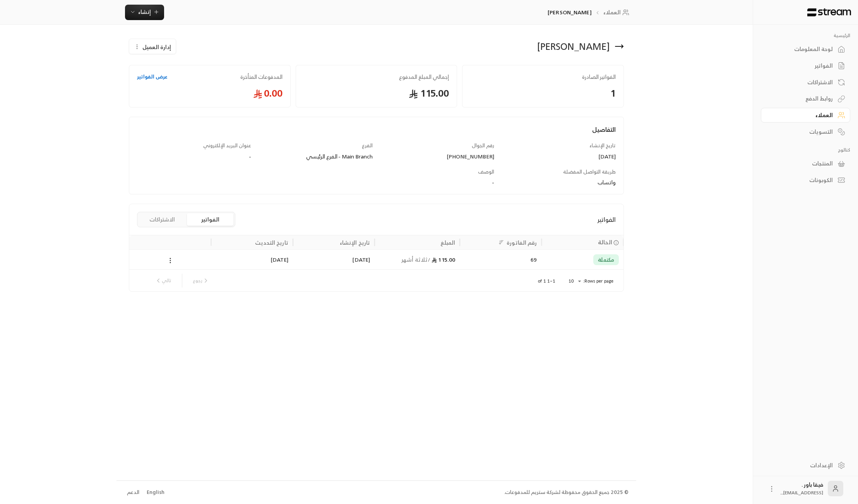 The width and height of the screenshot is (858, 504). I want to click on div: المنتجات, so click(801, 163).